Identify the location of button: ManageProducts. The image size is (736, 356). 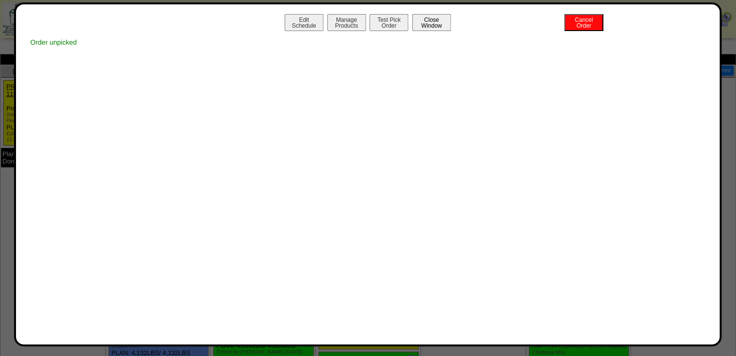
(347, 22).